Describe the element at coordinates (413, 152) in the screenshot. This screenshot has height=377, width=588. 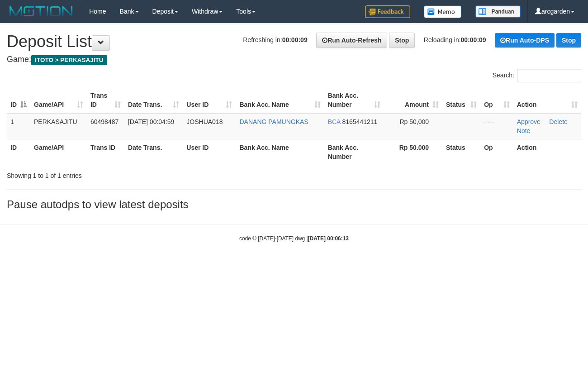
I see `th: Rp 50.000` at that location.